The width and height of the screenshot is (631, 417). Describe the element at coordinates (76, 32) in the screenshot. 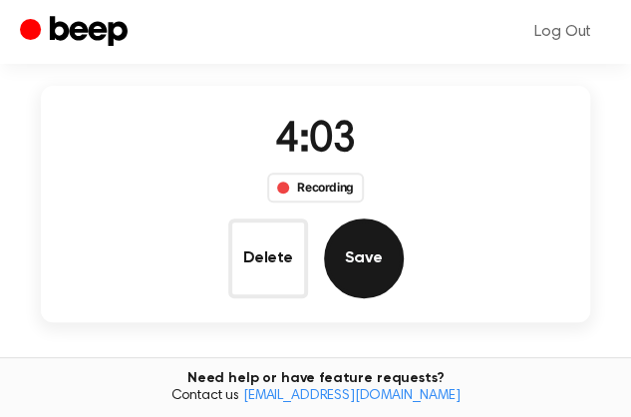

I see `a: Beep` at that location.